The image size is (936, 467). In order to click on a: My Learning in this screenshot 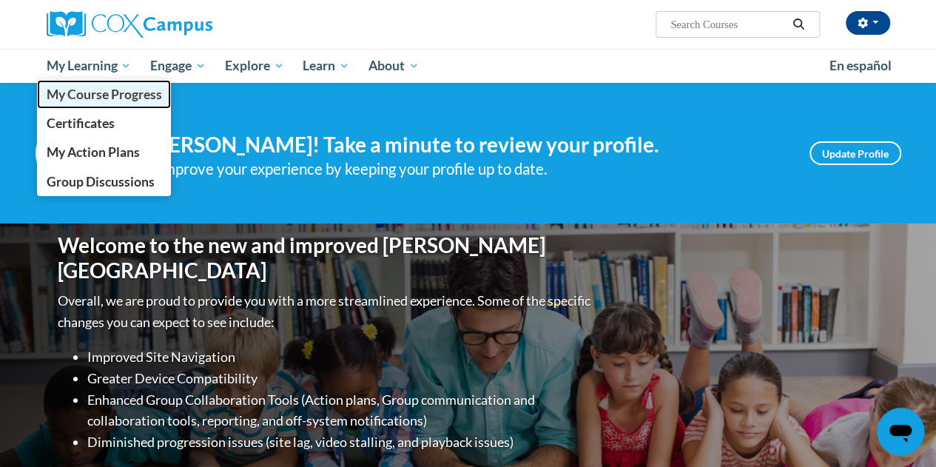, I will do `click(89, 66)`.